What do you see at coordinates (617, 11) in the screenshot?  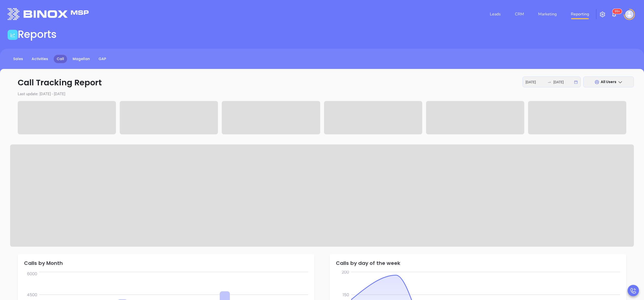 I see `sup: 100` at bounding box center [617, 11].